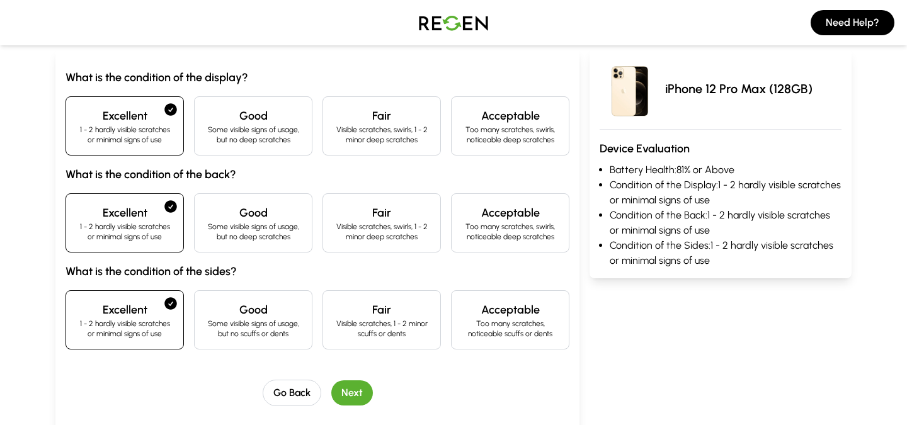  I want to click on button: Next, so click(352, 393).